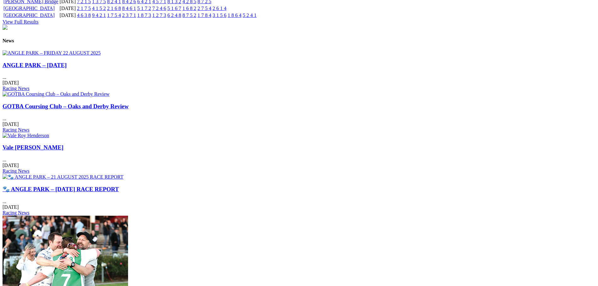 This screenshot has width=598, height=286. What do you see at coordinates (99, 8) in the screenshot?
I see `a: 4 1 5 2` at bounding box center [99, 8].